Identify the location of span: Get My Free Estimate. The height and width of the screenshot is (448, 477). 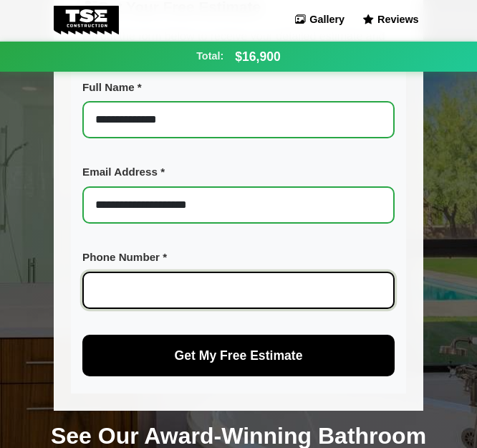
(239, 355).